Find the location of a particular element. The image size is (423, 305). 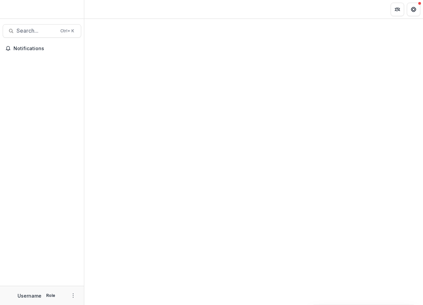

div: Ctrl + K is located at coordinates (67, 31).